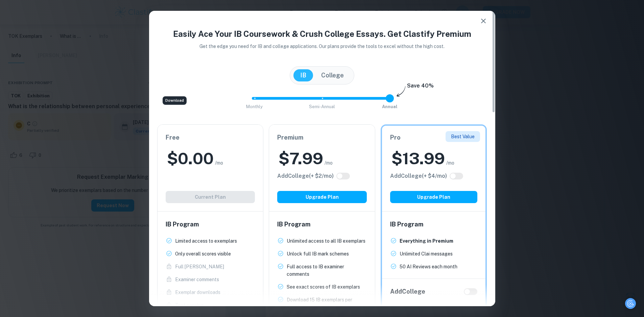 This screenshot has height=317, width=644. I want to click on h2: $ 7.99, so click(301, 158).